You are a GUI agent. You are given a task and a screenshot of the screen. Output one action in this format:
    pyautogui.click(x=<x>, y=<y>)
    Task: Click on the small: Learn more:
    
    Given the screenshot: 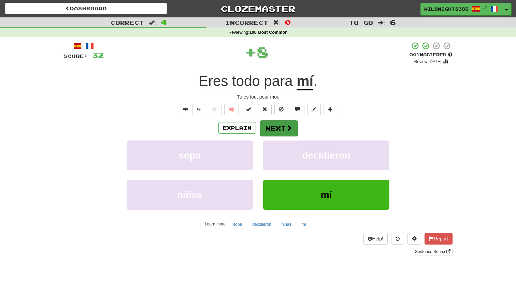 What is the action you would take?
    pyautogui.click(x=216, y=224)
    